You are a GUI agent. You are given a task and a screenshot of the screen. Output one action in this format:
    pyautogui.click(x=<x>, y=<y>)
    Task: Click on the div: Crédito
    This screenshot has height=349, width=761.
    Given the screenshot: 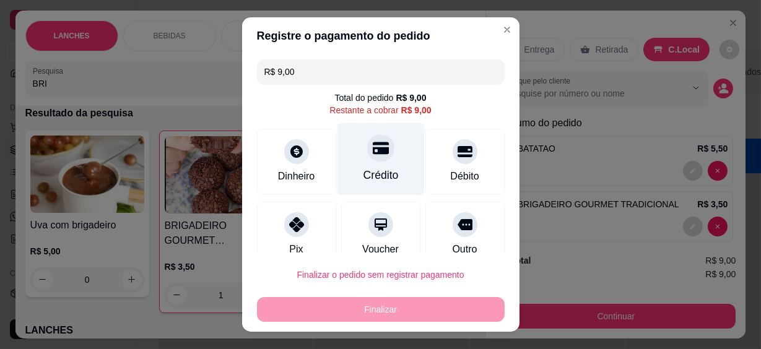 What is the action you would take?
    pyautogui.click(x=380, y=175)
    